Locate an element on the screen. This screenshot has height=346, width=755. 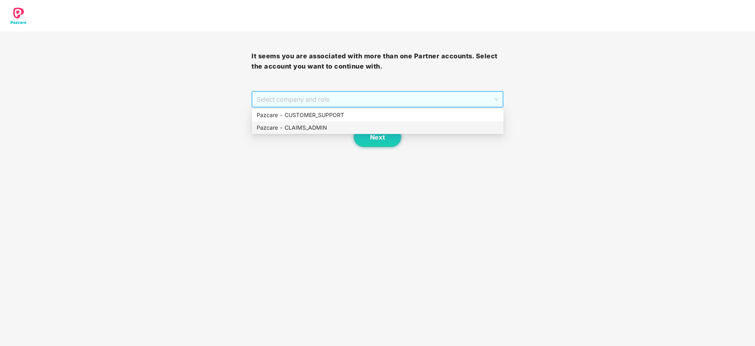
span: Next is located at coordinates (378, 137).